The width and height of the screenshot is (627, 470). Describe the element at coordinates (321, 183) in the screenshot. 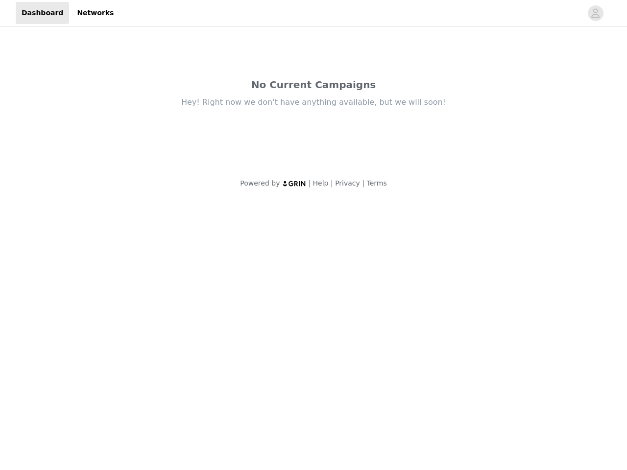

I see `a: Help` at that location.